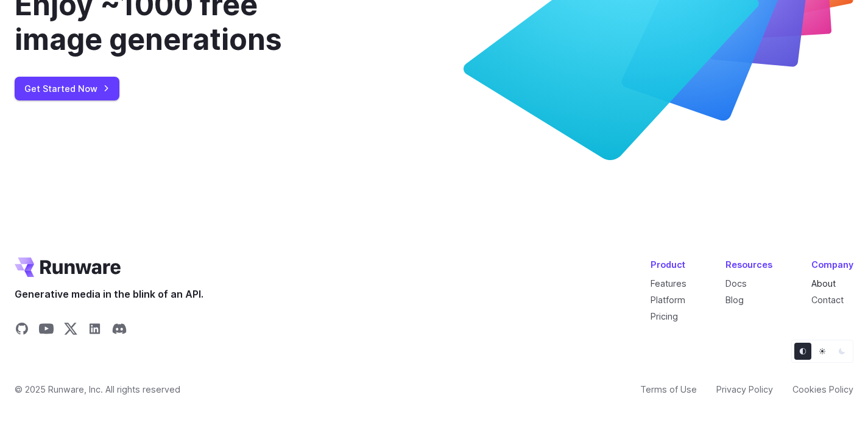 The height and width of the screenshot is (445, 868). What do you see at coordinates (98, 389) in the screenshot?
I see `span: © 2025 Runware, Inc. All rights reserved` at bounding box center [98, 389].